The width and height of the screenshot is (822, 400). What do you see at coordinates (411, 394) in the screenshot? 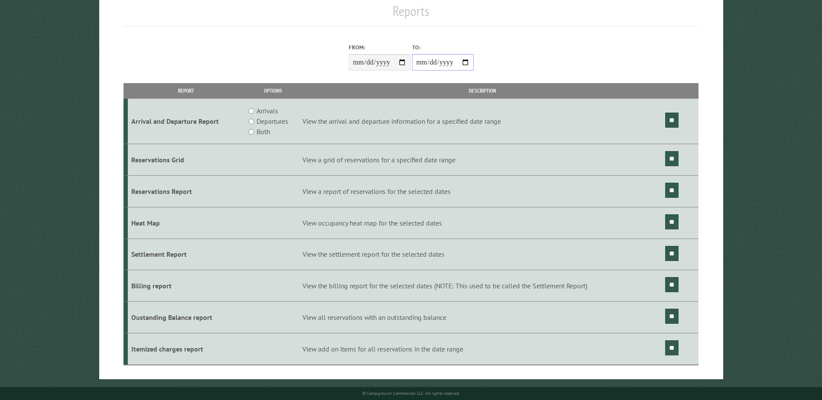
I see `small: © Campground Commander LLC. All rights reserved.` at bounding box center [411, 394].